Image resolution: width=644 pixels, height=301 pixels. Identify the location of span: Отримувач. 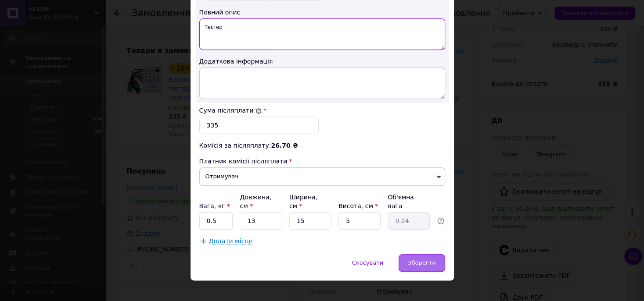
(322, 177).